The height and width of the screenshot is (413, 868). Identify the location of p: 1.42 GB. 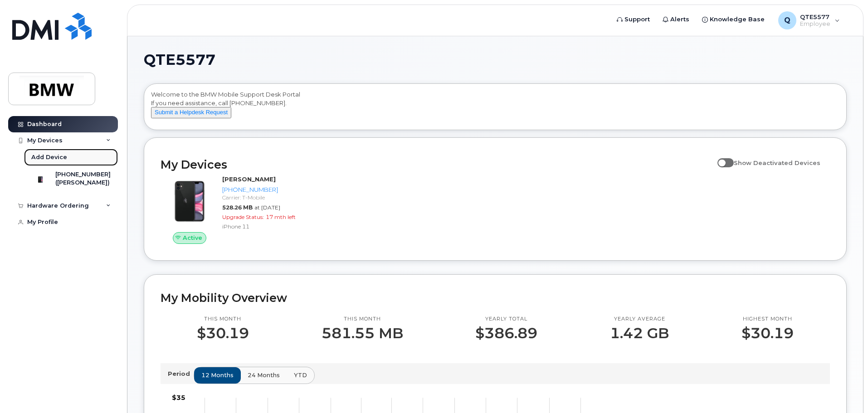
(640, 333).